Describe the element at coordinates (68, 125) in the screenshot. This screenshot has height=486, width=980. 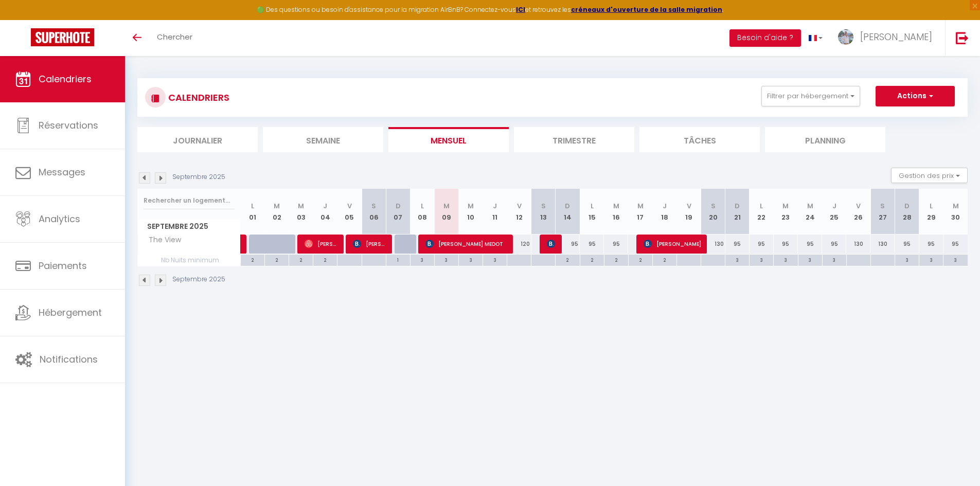
I see `span: Réservations` at that location.